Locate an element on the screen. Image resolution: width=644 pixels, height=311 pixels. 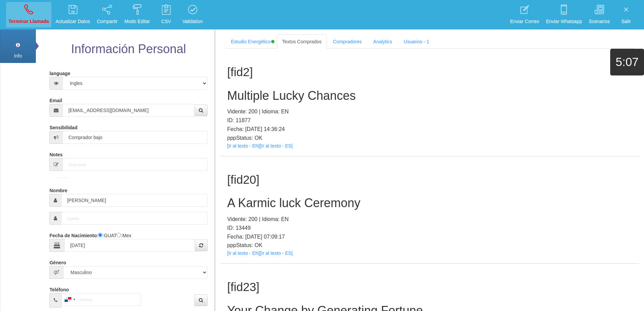
p: Actualizar Datos is located at coordinates (73, 22).